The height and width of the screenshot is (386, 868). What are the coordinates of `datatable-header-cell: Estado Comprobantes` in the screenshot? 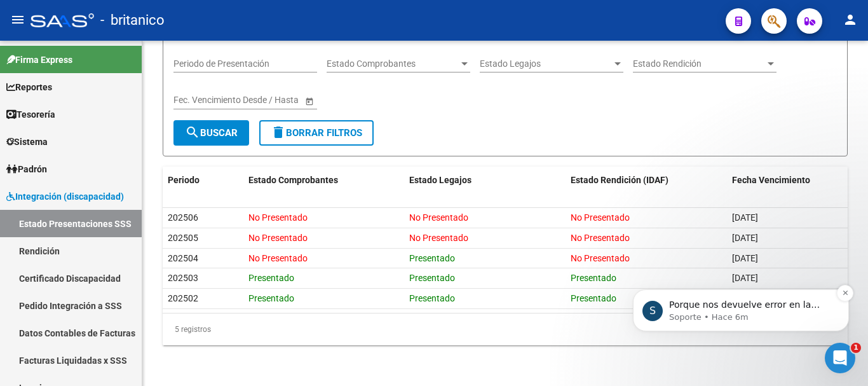 It's located at (324, 180).